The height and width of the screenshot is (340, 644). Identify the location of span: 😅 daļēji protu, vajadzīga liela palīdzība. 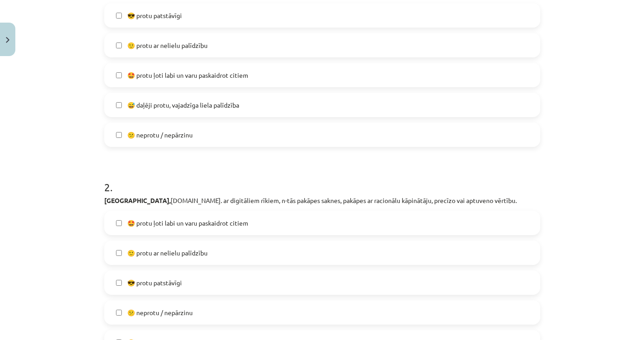
(183, 104).